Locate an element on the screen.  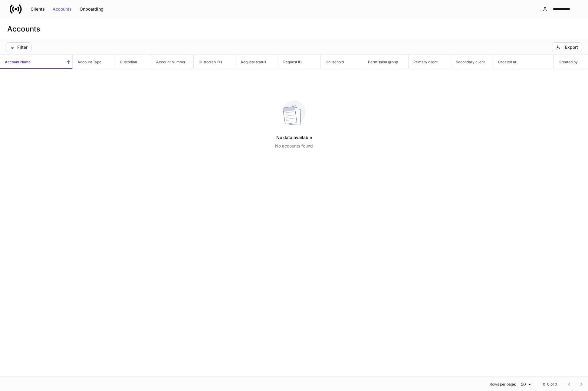
div: Onboarding is located at coordinates (91, 9).